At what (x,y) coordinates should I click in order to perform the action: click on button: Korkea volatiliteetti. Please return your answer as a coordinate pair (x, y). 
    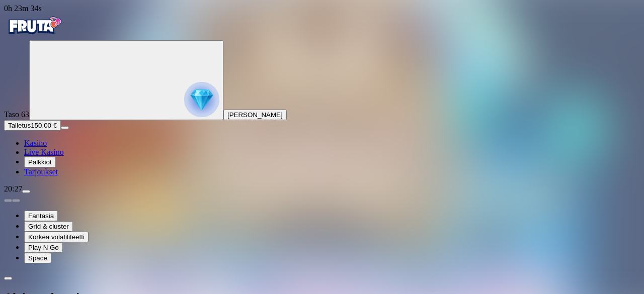
    Looking at the image, I should click on (56, 237).